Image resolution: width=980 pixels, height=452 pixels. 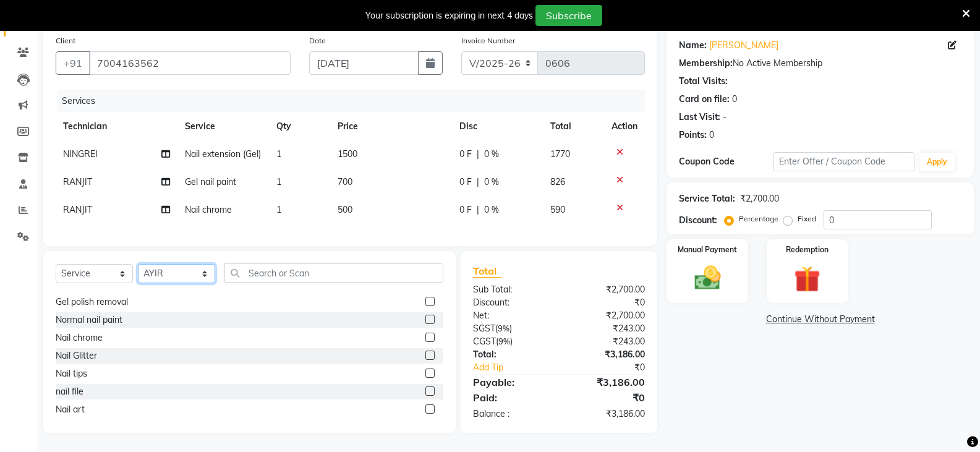 What do you see at coordinates (484, 341) in the screenshot?
I see `span: CGST` at bounding box center [484, 341].